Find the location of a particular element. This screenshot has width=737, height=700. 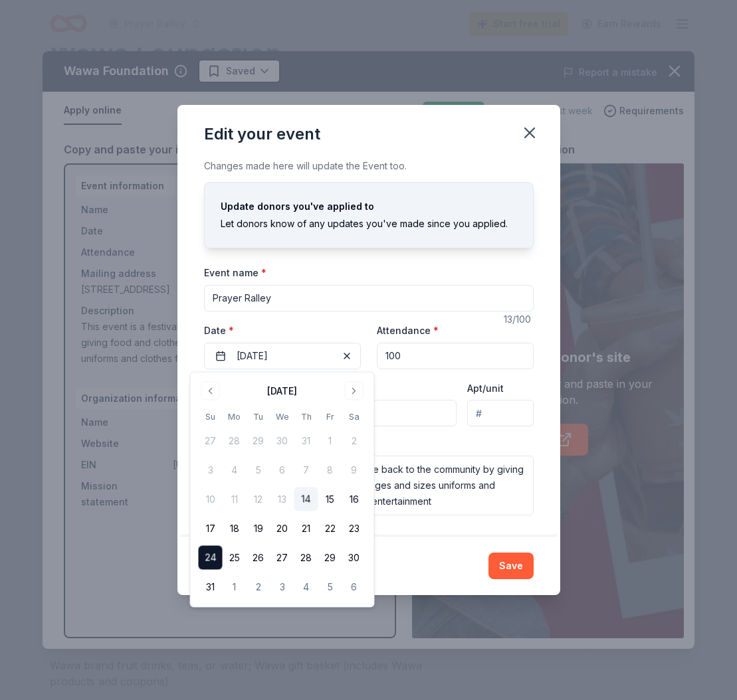

button: 22 is located at coordinates (331, 529).